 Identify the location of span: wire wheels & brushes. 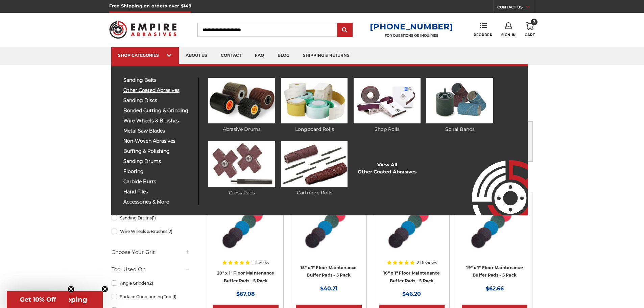
(158, 121).